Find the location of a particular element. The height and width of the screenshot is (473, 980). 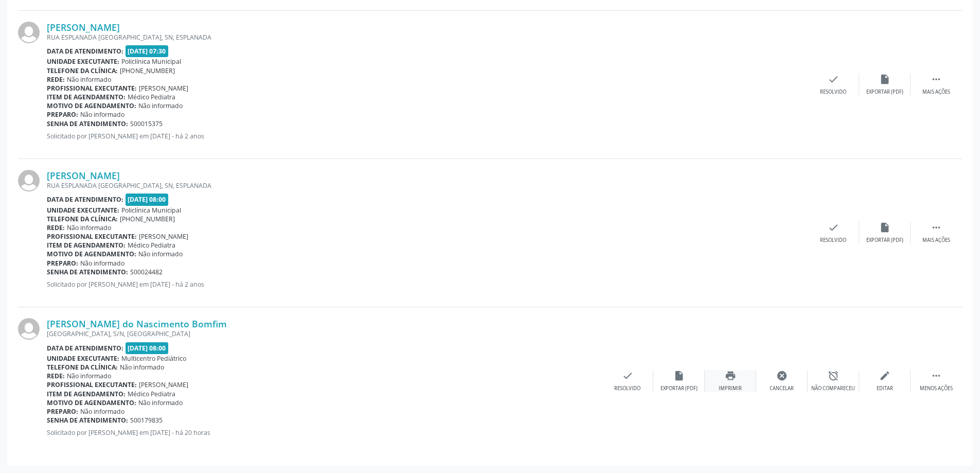

span: S00015375 is located at coordinates (146, 123).